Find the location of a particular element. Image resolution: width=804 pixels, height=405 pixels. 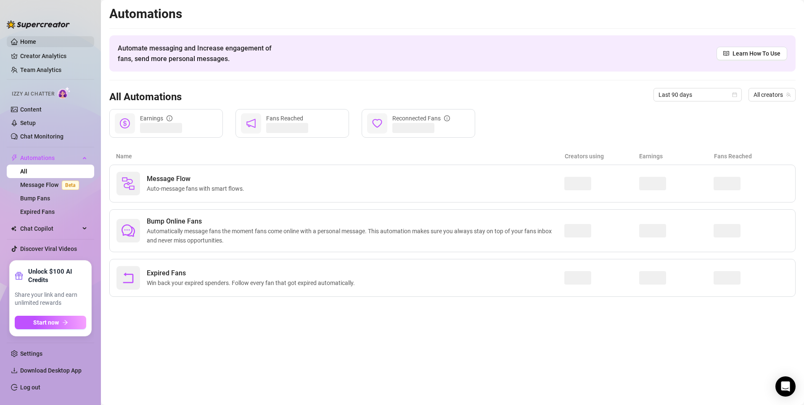

a: All is located at coordinates (24, 171).